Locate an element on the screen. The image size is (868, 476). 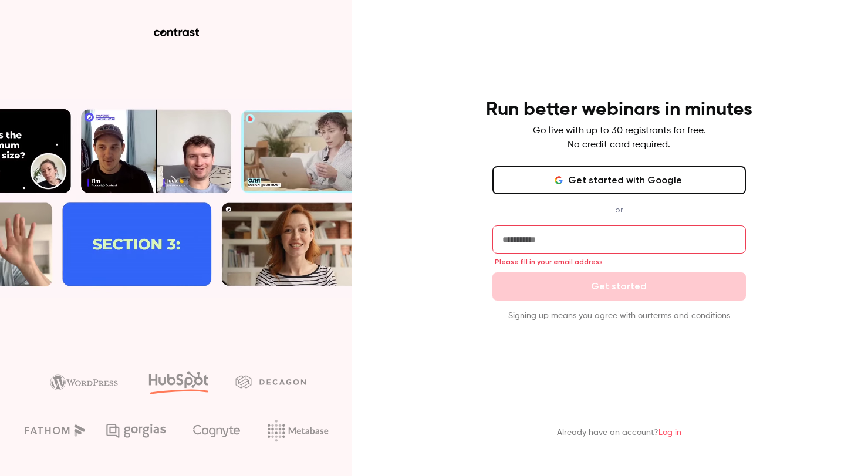
h4: Run better webinars in minutes is located at coordinates (619, 110).